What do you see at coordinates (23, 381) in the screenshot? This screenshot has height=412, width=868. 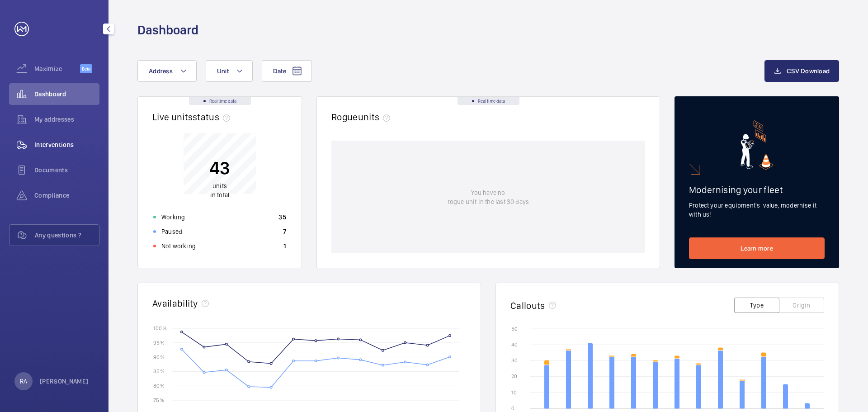 I see `p: RA` at bounding box center [23, 381].